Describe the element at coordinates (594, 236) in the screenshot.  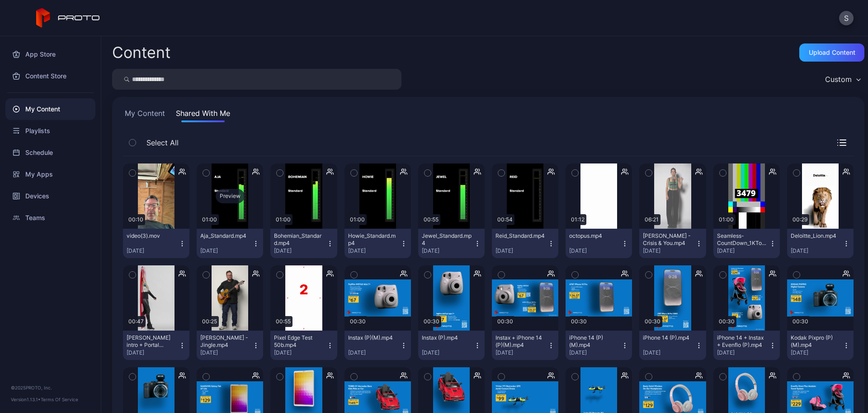
I see `div: octopus.mp4` at that location.